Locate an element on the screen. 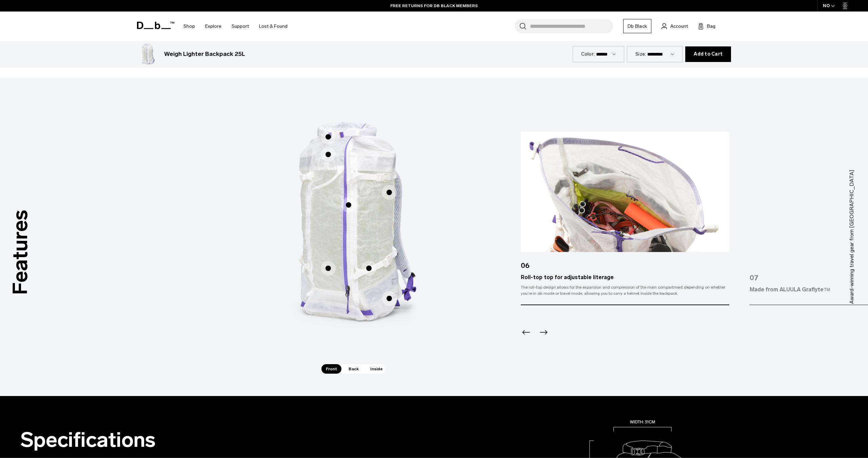  a: Explore is located at coordinates (214, 26).